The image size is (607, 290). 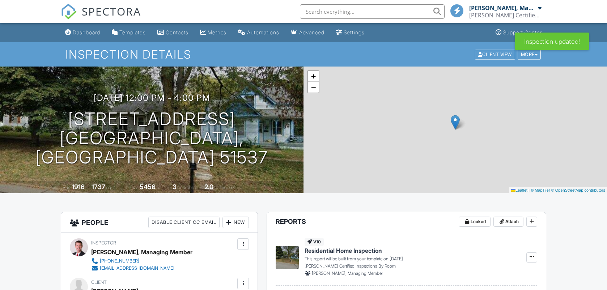 What do you see at coordinates (495, 54) in the screenshot?
I see `div: Client View` at bounding box center [495, 54].